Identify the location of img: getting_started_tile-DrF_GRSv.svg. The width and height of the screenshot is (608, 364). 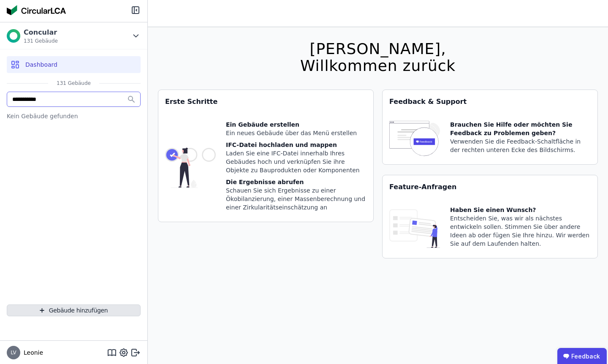
(190, 168).